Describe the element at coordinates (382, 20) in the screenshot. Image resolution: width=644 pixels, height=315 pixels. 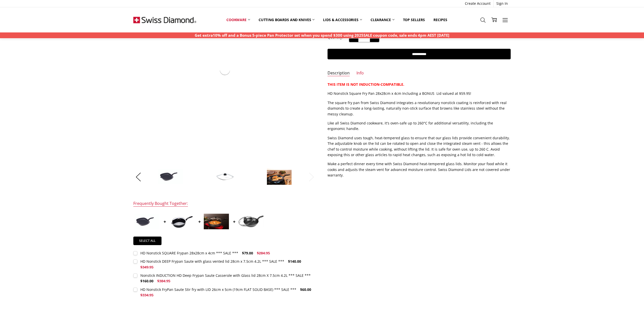
I see `a: Clearance` at that location.